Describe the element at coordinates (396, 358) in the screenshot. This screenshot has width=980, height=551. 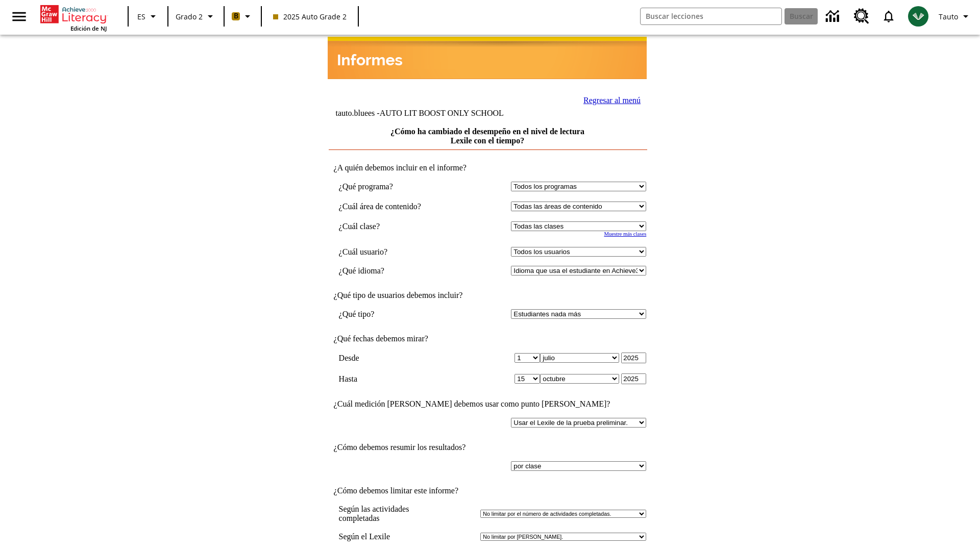
I see `td: Desde` at that location.